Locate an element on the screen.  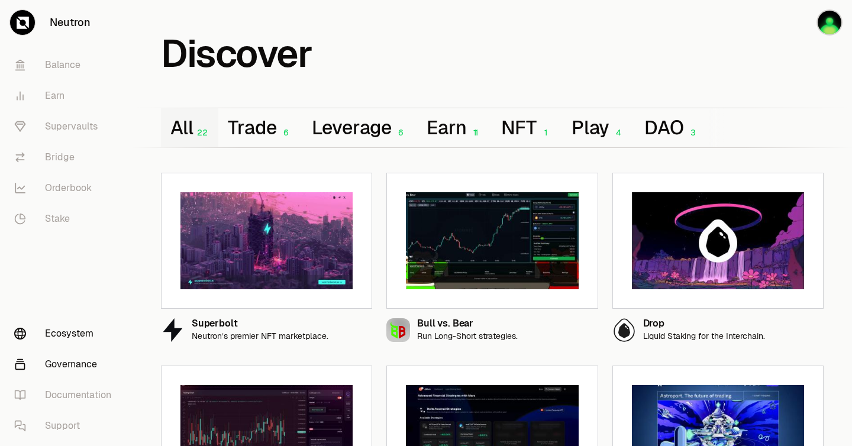
button: NFT is located at coordinates (527, 128).